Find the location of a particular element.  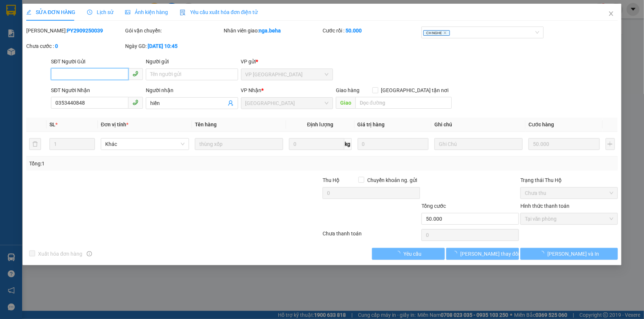

b: 0 is located at coordinates (57, 46).